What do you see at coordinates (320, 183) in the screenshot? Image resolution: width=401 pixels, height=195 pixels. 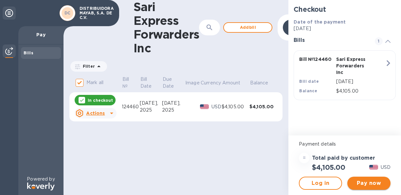 I see `span: Log in` at bounding box center [320, 183].